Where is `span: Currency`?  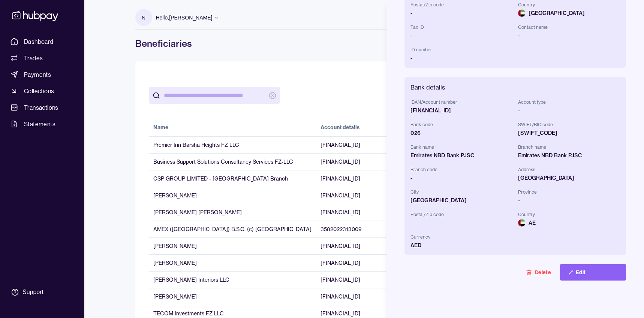 span: Currency is located at coordinates (462, 237).